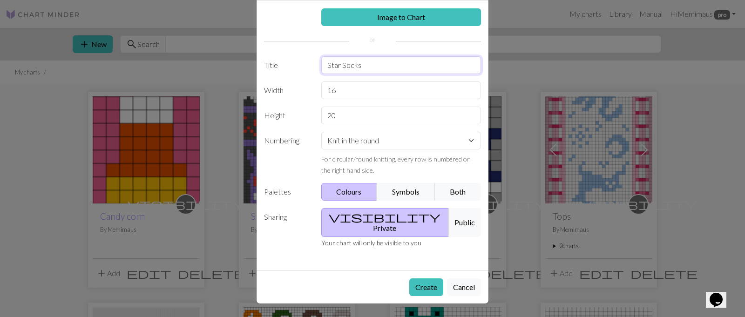 This screenshot has width=745, height=317. What do you see at coordinates (385, 217) in the screenshot?
I see `span: visibility` at bounding box center [385, 217].